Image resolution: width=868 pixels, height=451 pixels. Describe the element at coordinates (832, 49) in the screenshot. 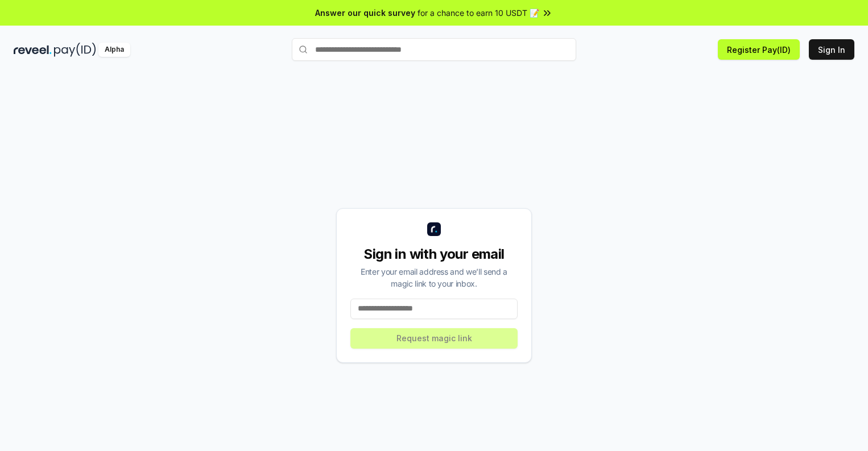

I see `button: Sign In` at that location.